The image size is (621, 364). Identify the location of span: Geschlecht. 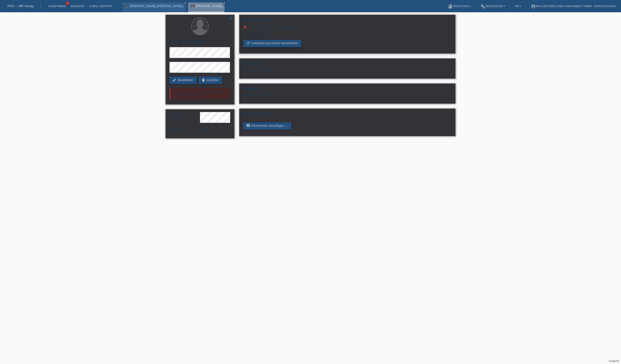
(176, 114).